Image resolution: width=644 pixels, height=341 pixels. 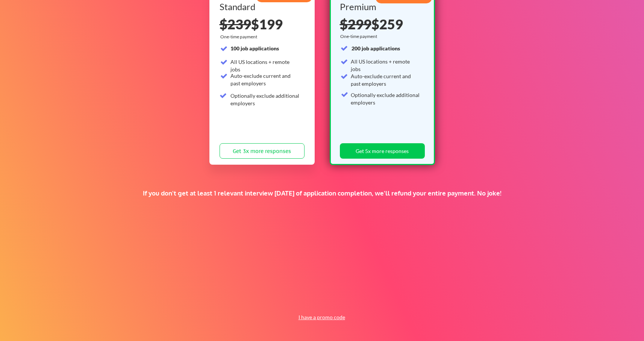 I want to click on div: $259, so click(x=381, y=24).